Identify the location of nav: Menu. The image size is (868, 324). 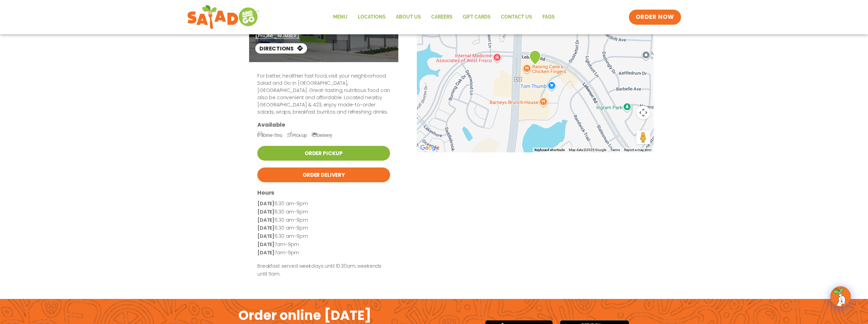
(444, 18).